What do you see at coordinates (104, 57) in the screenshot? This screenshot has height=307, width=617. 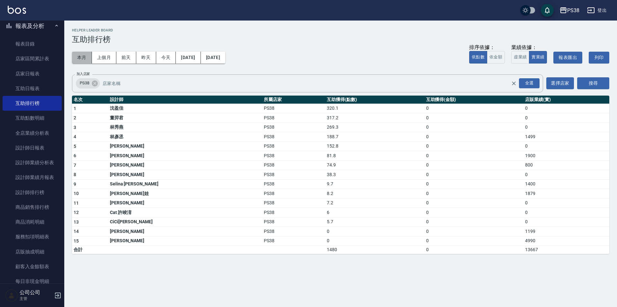 I see `button: 上個月` at bounding box center [104, 57].